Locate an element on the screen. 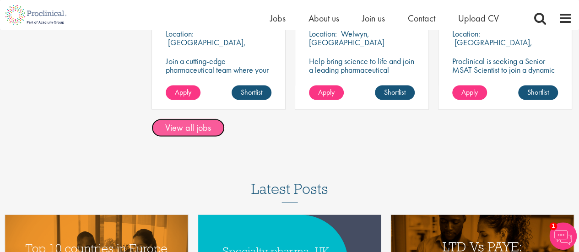  span: Join us is located at coordinates (373, 18).